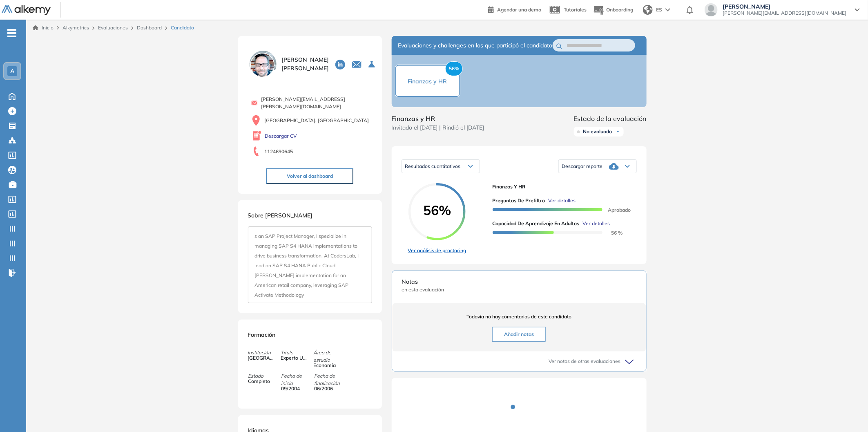 The height and width of the screenshot is (432, 868). Describe the element at coordinates (279, 151) in the screenshot. I see `span: 1124690645` at that location.